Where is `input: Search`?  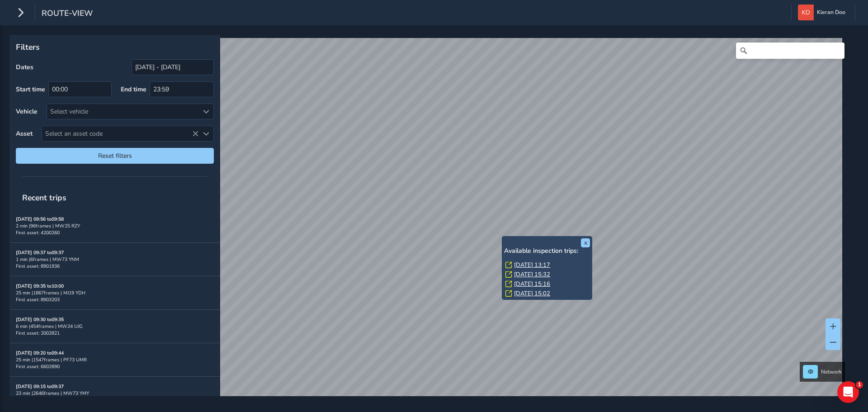 input: Search is located at coordinates (790, 50).